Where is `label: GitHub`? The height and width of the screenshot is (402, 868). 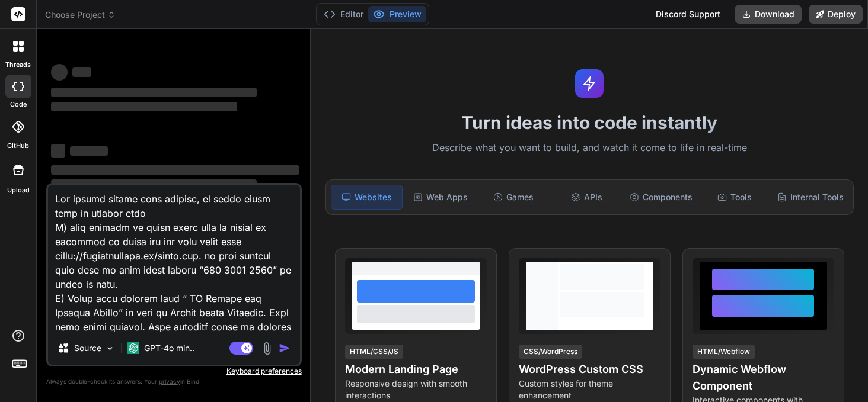
label: GitHub is located at coordinates (18, 146).